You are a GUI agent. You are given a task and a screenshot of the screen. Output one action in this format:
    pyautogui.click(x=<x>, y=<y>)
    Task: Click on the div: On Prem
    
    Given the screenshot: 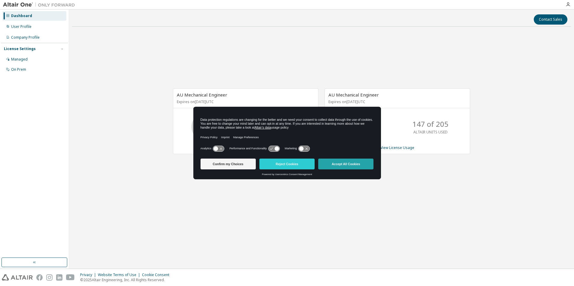 What is the action you would take?
    pyautogui.click(x=19, y=70)
    